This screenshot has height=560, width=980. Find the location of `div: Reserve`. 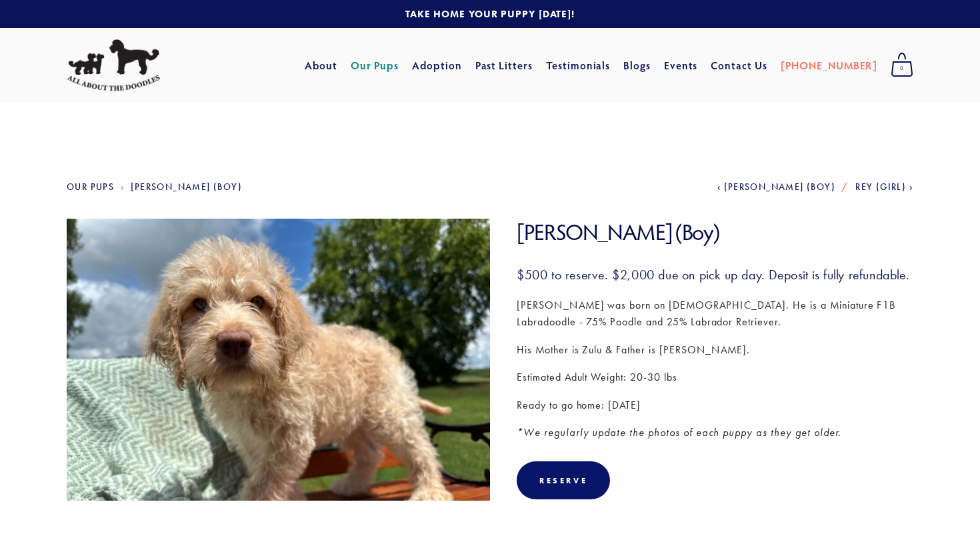

div: Reserve is located at coordinates (564, 480).